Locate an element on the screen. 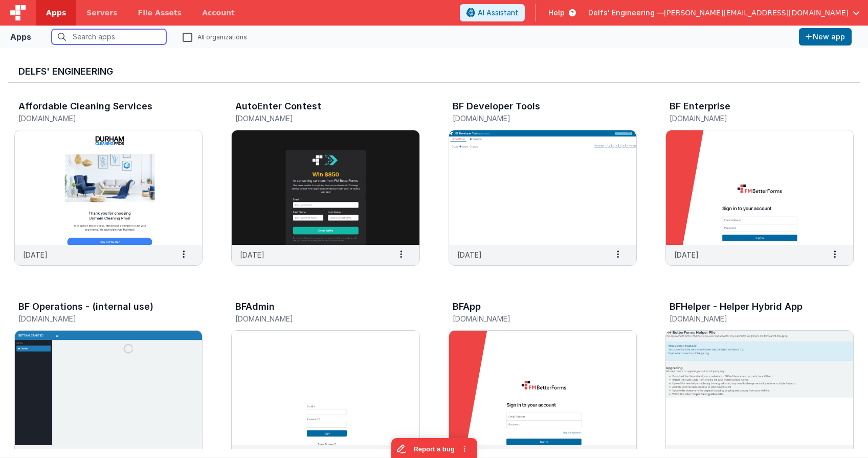 Image resolution: width=868 pixels, height=458 pixels. h3: Affordable Cleaning Services is located at coordinates (85, 106).